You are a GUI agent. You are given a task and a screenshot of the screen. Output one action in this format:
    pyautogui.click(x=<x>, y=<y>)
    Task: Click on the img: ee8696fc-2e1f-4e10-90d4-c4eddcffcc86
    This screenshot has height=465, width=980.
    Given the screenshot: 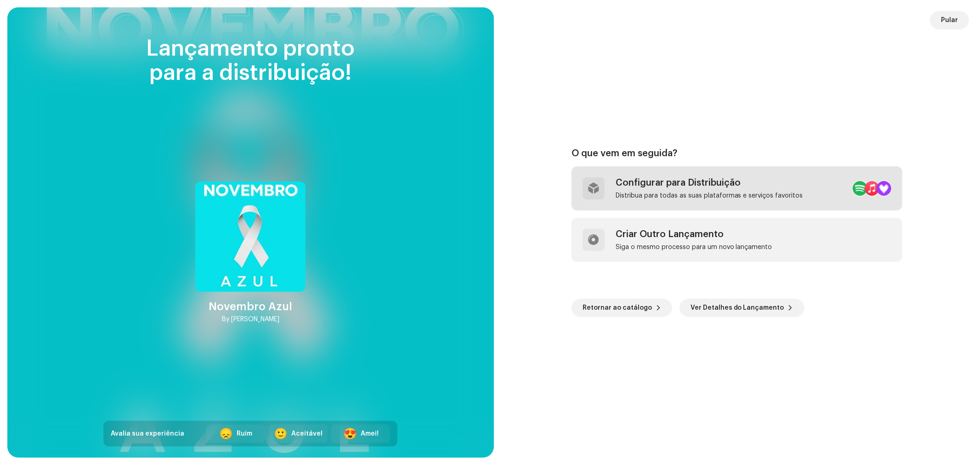 What is the action you would take?
    pyautogui.click(x=251, y=237)
    